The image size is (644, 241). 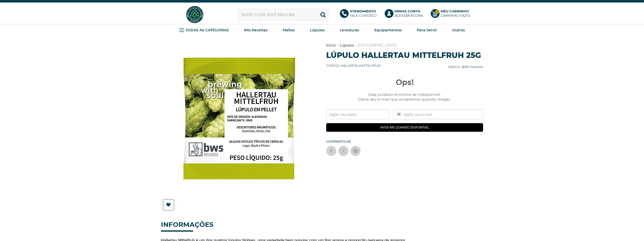 I want to click on a: BWS Insumos, so click(x=472, y=67).